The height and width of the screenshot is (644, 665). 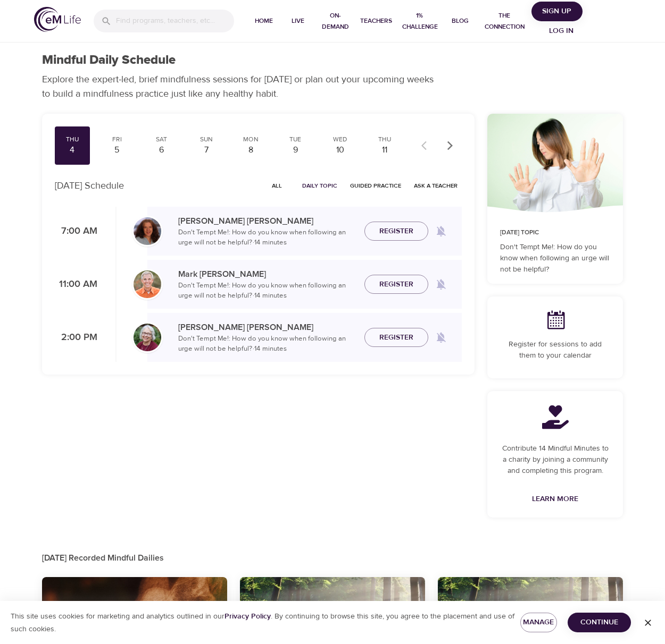 What do you see at coordinates (436, 185) in the screenshot?
I see `button: Ask a Teacher` at bounding box center [436, 185].